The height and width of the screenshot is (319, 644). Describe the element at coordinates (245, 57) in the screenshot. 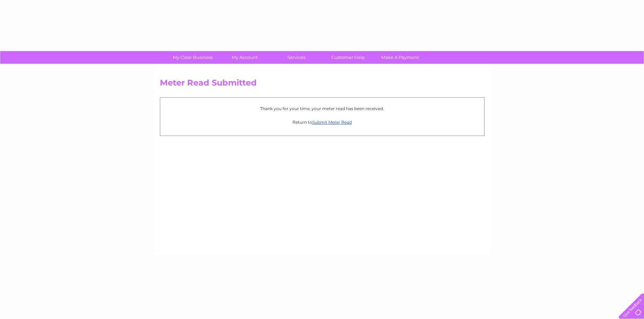

I see `a: My Account` at that location.